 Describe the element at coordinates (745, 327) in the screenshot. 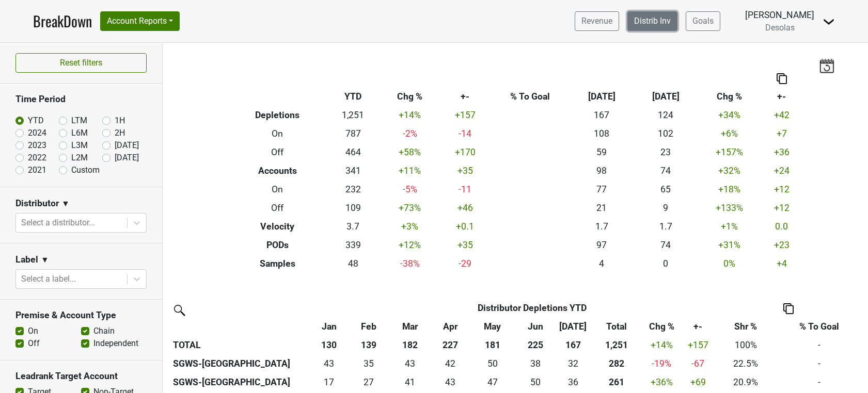

I see `th: Shr %: activate to sort column ascending` at that location.